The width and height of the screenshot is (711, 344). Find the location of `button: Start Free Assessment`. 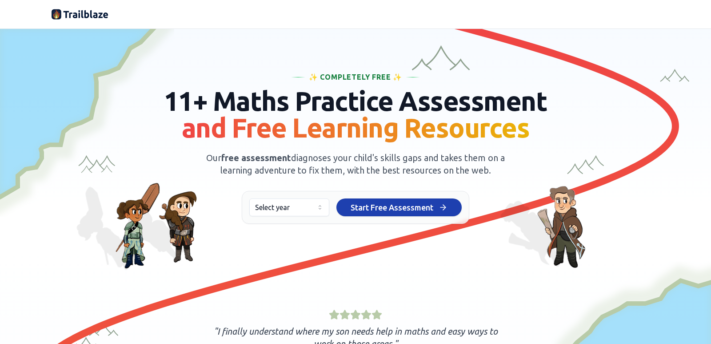

button: Start Free Assessment is located at coordinates (399, 207).